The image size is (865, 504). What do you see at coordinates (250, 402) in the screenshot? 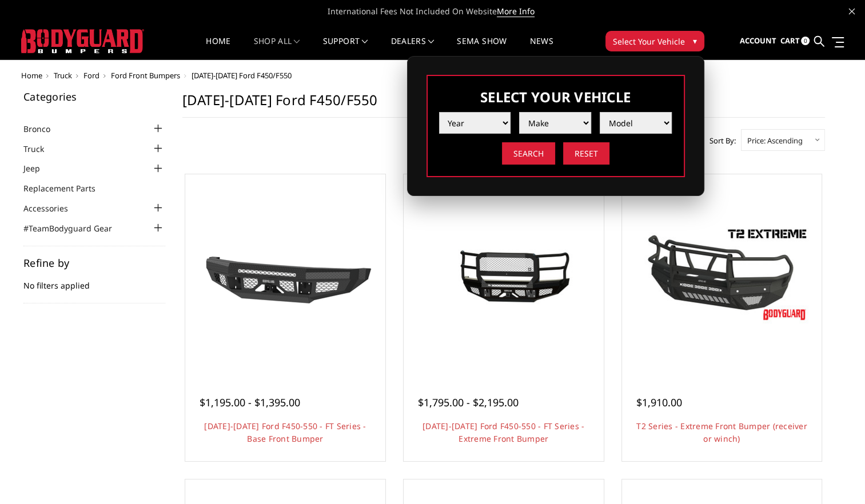
I see `span: $1,195.00 - $1,395.00` at bounding box center [250, 402].